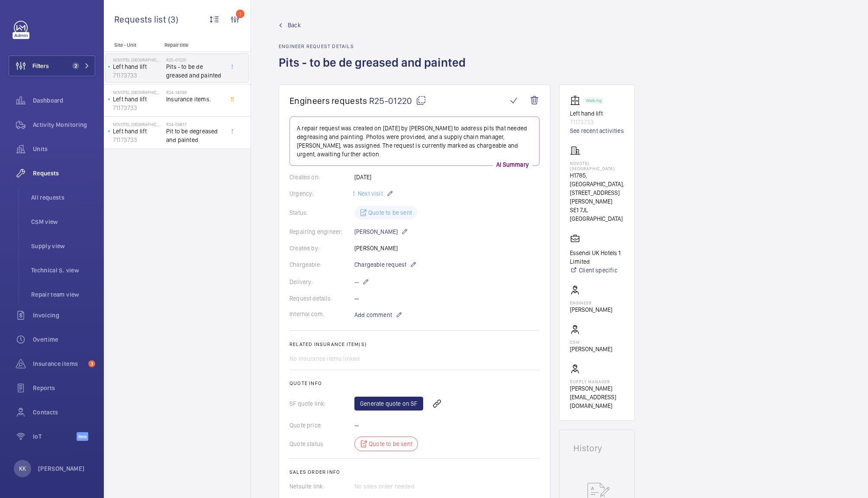 The height and width of the screenshot is (498, 868). I want to click on span: Invoicing, so click(64, 315).